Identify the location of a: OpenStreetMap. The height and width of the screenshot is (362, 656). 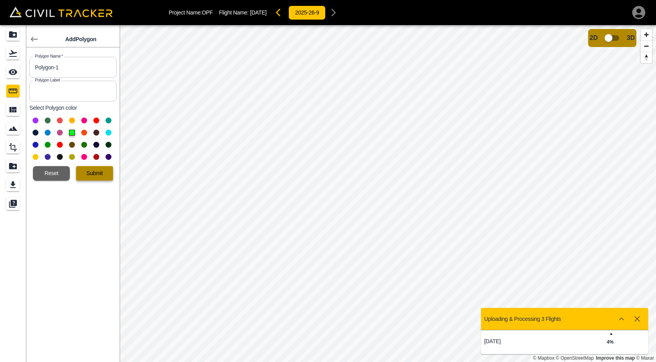
(575, 359).